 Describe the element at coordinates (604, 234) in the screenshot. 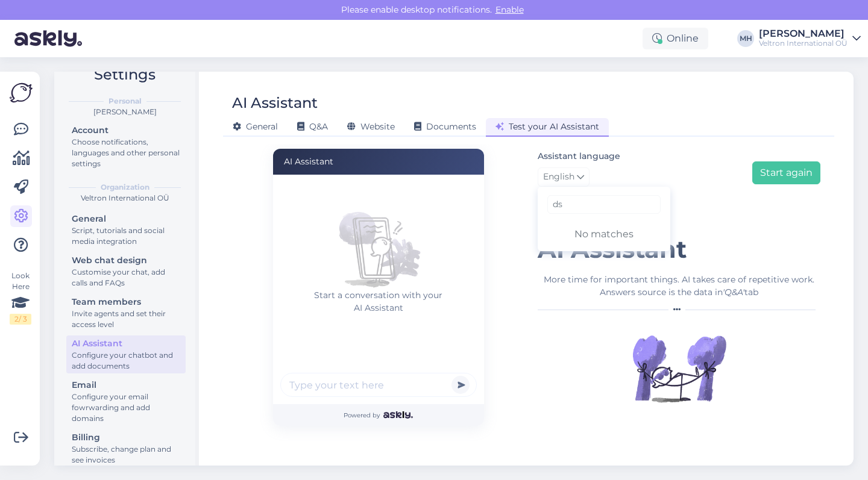

I see `div: No matches` at that location.